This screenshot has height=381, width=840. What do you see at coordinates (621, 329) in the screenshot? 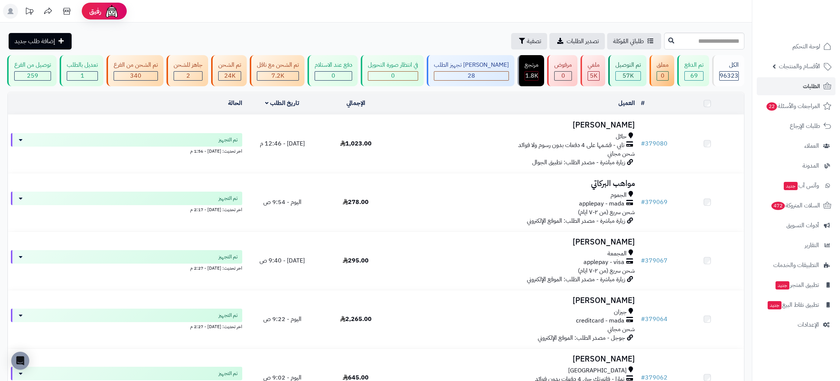
I see `span: شحن مجاني` at bounding box center [621, 329].